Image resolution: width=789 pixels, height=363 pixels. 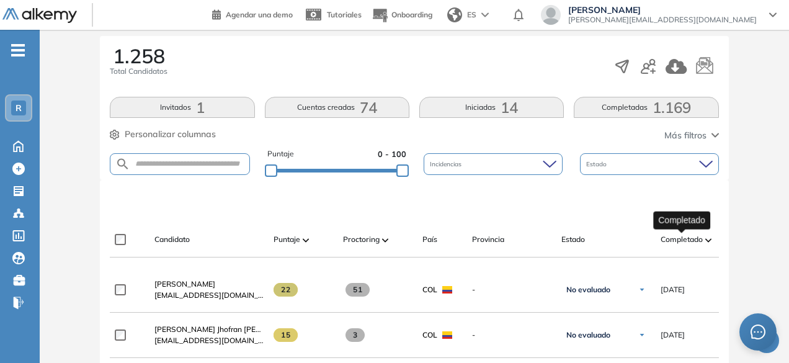 I want to click on span: 22, so click(x=285, y=290).